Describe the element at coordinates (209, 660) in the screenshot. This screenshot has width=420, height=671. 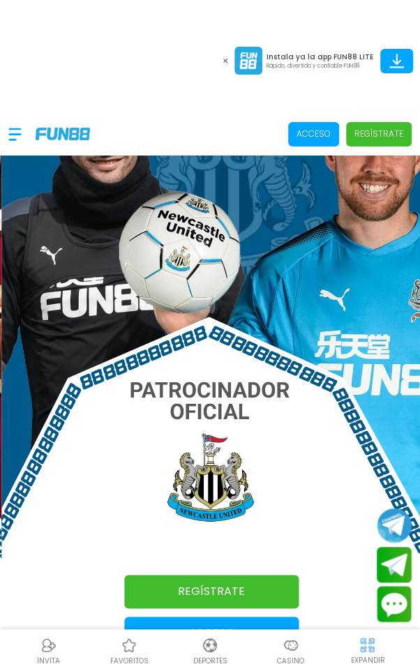
I see `p: Deportes` at that location.